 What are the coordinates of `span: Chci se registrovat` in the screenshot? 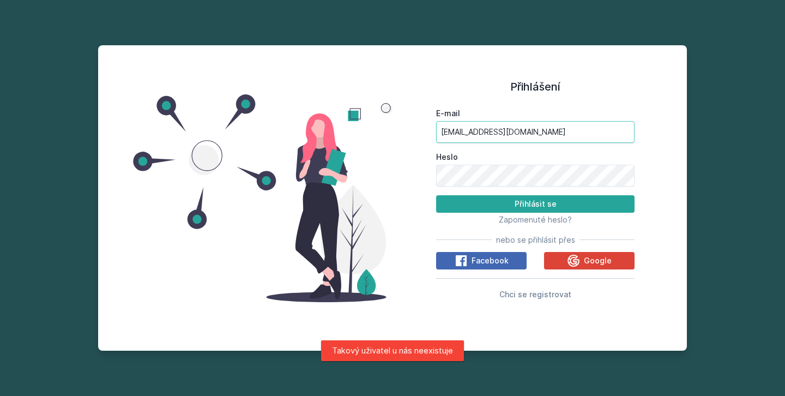 It's located at (535, 294).